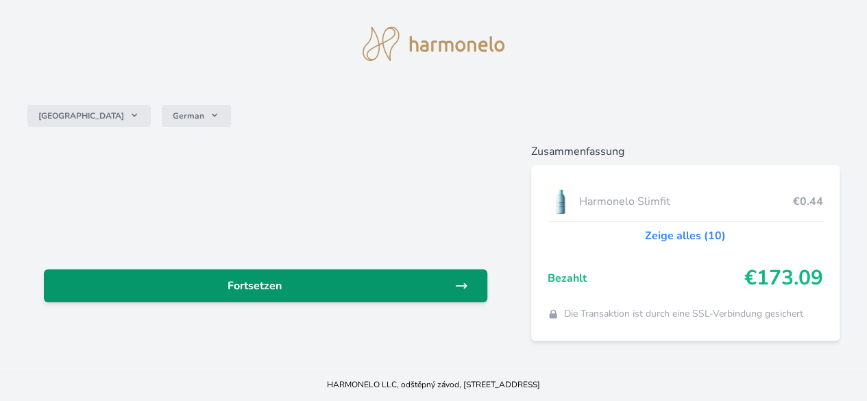  Describe the element at coordinates (686, 152) in the screenshot. I see `h6: Zusammenfassung` at that location.